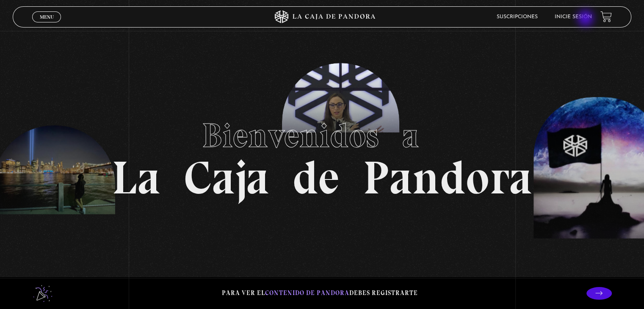  I want to click on span: Menu, so click(46, 17).